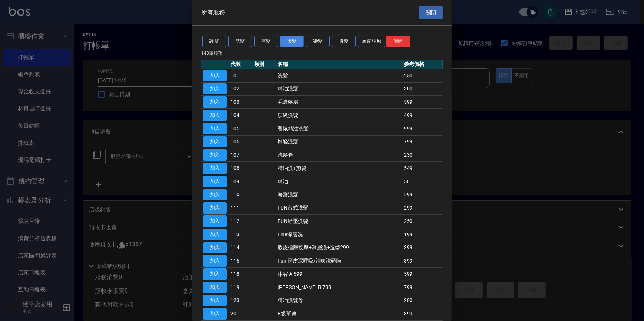 This screenshot has height=321, width=644. Describe the element at coordinates (339, 248) in the screenshot. I see `td: 蝦皮指壓按摩+深層洗+造型299` at that location.